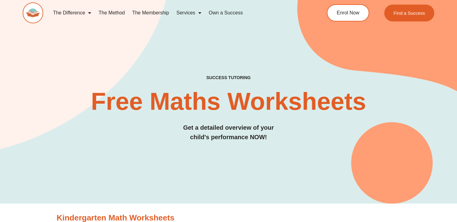 This screenshot has width=457, height=222. What do you see at coordinates (409, 13) in the screenshot?
I see `a: Find a Success` at bounding box center [409, 13].